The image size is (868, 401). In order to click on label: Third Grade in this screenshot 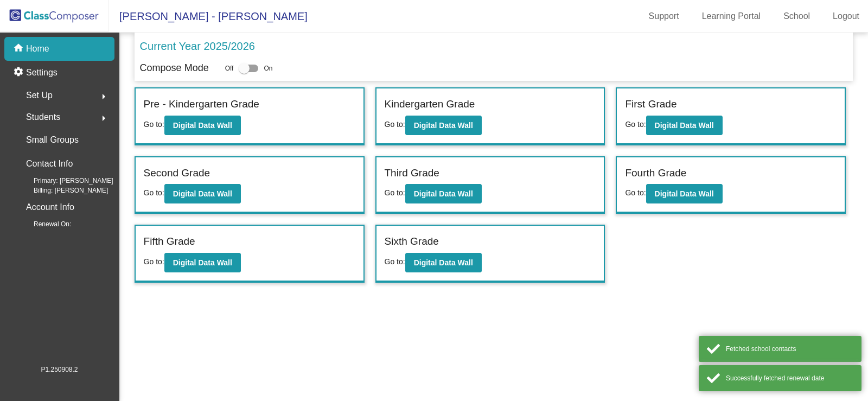, I will do `click(412, 173)`.